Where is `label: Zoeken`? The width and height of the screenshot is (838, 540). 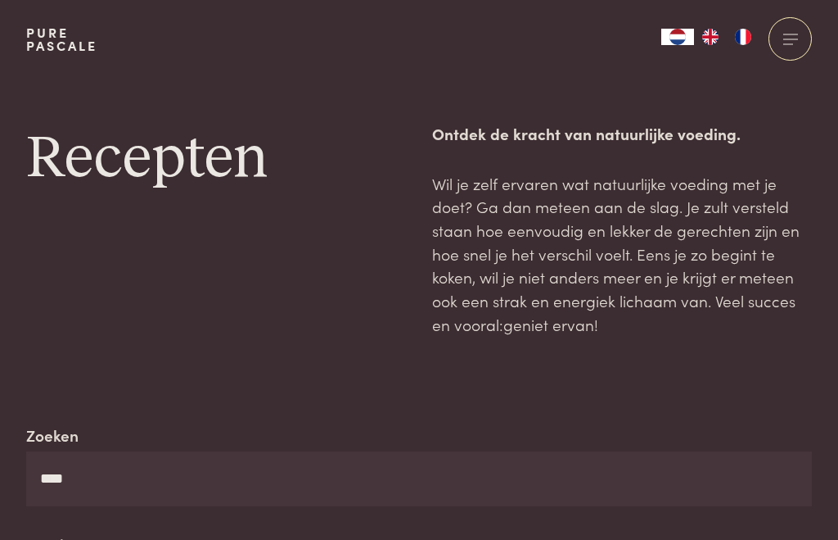
label: Zoeken is located at coordinates (52, 435).